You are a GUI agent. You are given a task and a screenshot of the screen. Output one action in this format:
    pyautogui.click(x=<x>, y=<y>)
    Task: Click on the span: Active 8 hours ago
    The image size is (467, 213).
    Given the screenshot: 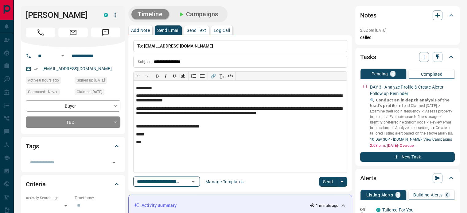 What is the action you would take?
    pyautogui.click(x=43, y=80)
    